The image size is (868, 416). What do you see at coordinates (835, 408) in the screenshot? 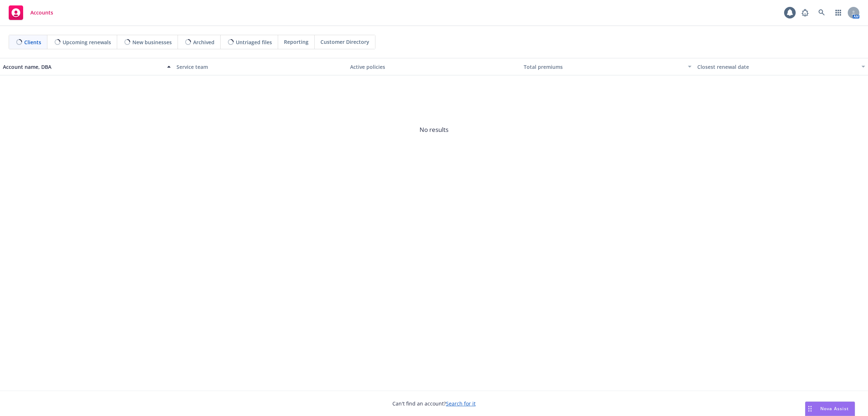
I see `span: Nova Assist` at bounding box center [835, 408].